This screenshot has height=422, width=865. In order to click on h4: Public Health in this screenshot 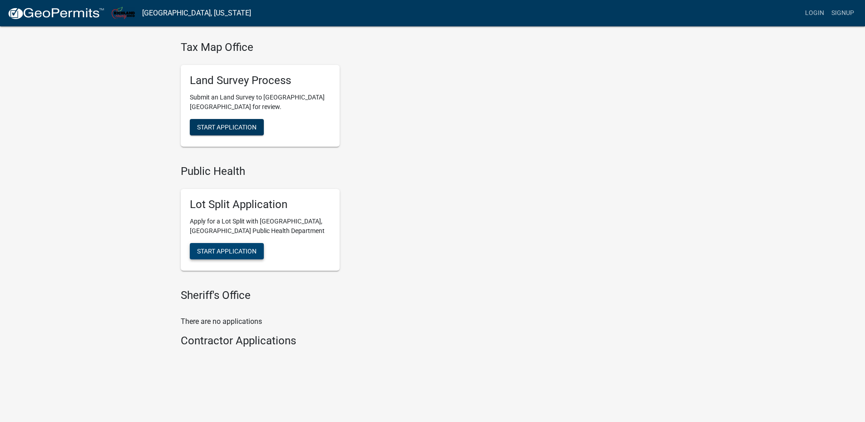, I will do `click(347, 171)`.